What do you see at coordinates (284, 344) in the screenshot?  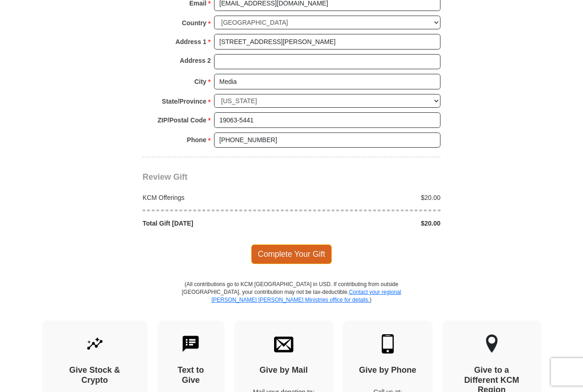 I see `img: envelope.svg` at bounding box center [284, 344].